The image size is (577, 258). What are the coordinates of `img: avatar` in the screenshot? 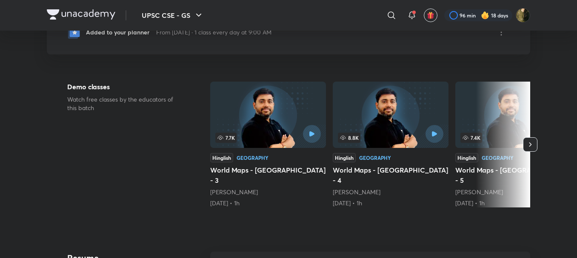 It's located at (431, 15).